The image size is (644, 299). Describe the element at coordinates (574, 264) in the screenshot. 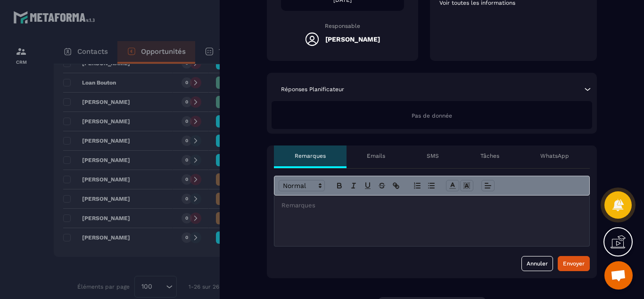

I see `button: Envoyer` at that location.